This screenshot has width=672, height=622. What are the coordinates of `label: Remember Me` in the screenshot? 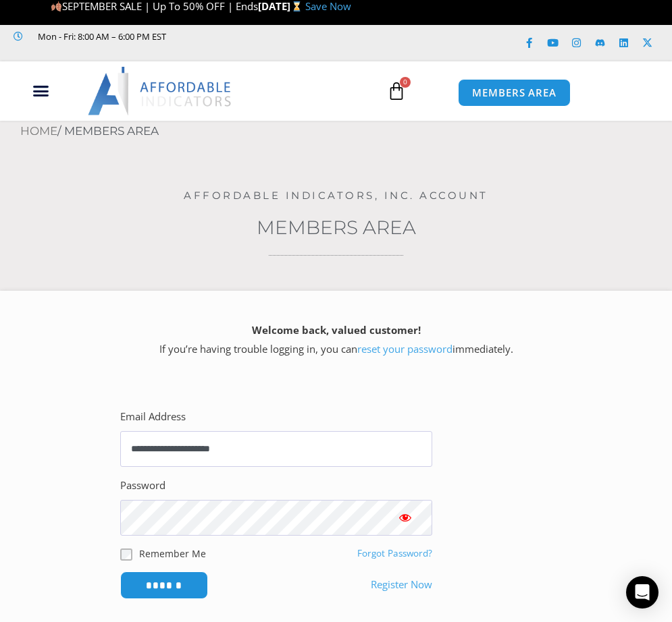 It's located at (172, 553).